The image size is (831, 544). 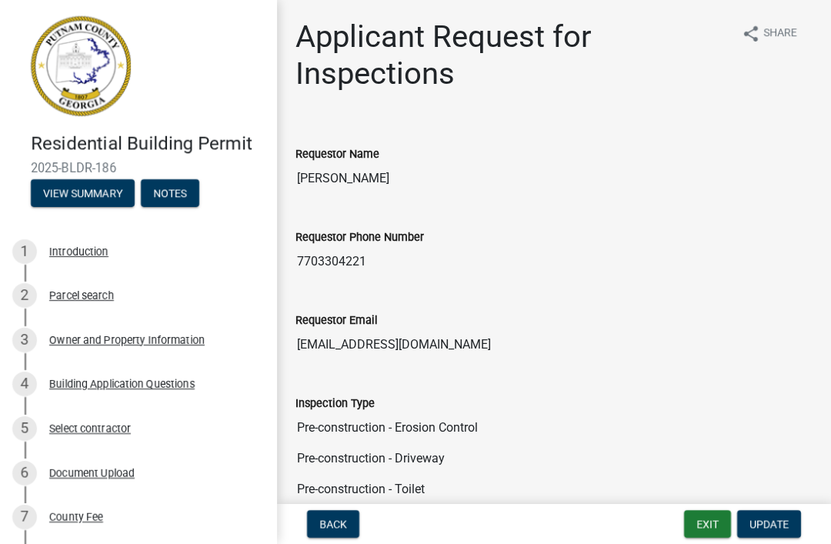 I want to click on button: View Summary, so click(x=82, y=193).